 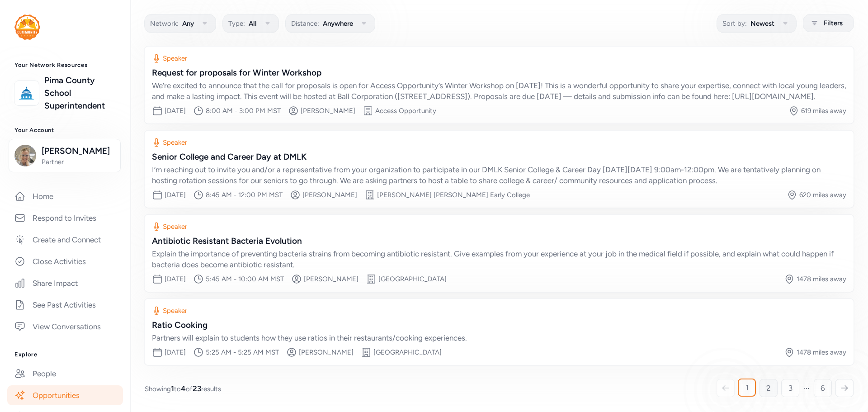 What do you see at coordinates (250, 23) in the screenshot?
I see `button: Type:All` at bounding box center [250, 23].